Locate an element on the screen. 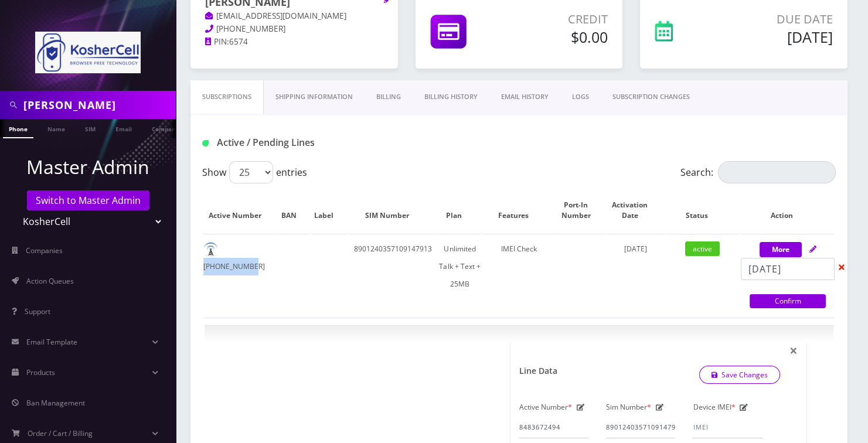 Image resolution: width=868 pixels, height=443 pixels. label: Device IMEI is located at coordinates (714, 408).